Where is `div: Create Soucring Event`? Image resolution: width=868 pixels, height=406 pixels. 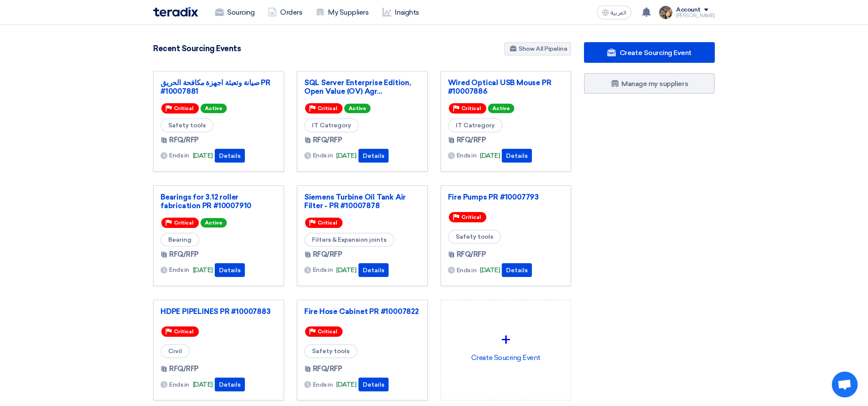
div: Create Soucring Event is located at coordinates (506, 345).